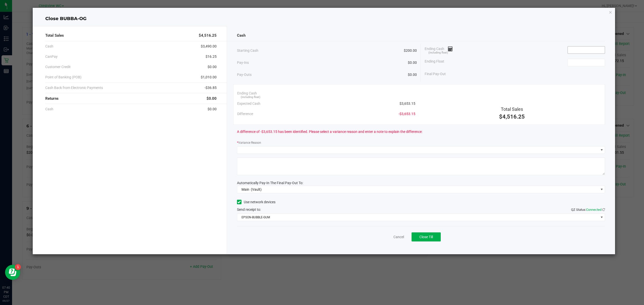 The image size is (644, 305). I want to click on span: (Vault), so click(256, 189).